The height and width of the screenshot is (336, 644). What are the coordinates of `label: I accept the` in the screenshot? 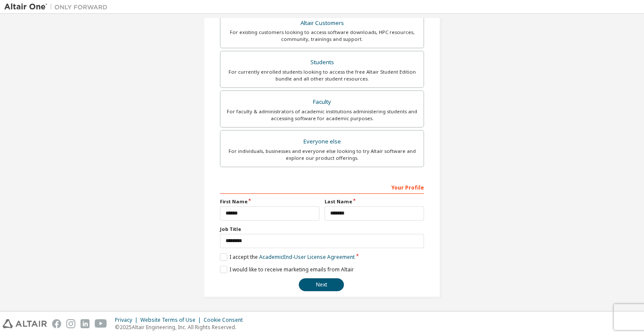 It's located at (287, 257).